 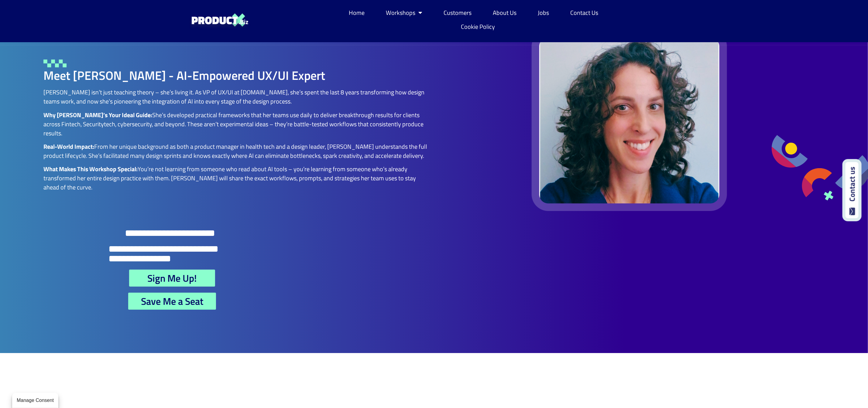 What do you see at coordinates (90, 169) in the screenshot?
I see `strong: What Makes This Workshop Special:` at bounding box center [90, 169].